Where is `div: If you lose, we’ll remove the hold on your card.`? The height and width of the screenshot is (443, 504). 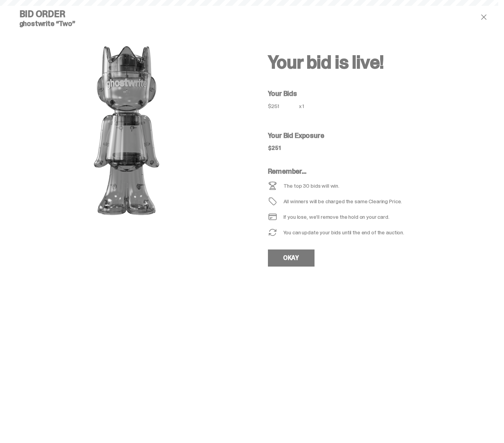
div: If you lose, we’ll remove the hold on your card. is located at coordinates (336, 217).